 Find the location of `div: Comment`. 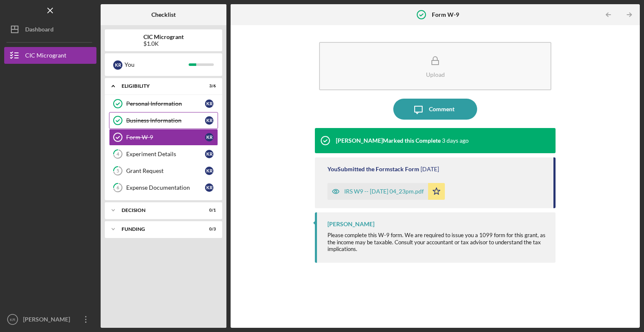

div: Comment is located at coordinates (442, 109).